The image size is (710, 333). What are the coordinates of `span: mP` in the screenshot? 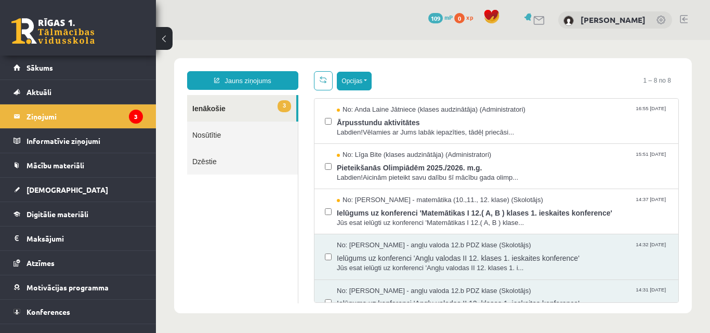 It's located at (449, 17).